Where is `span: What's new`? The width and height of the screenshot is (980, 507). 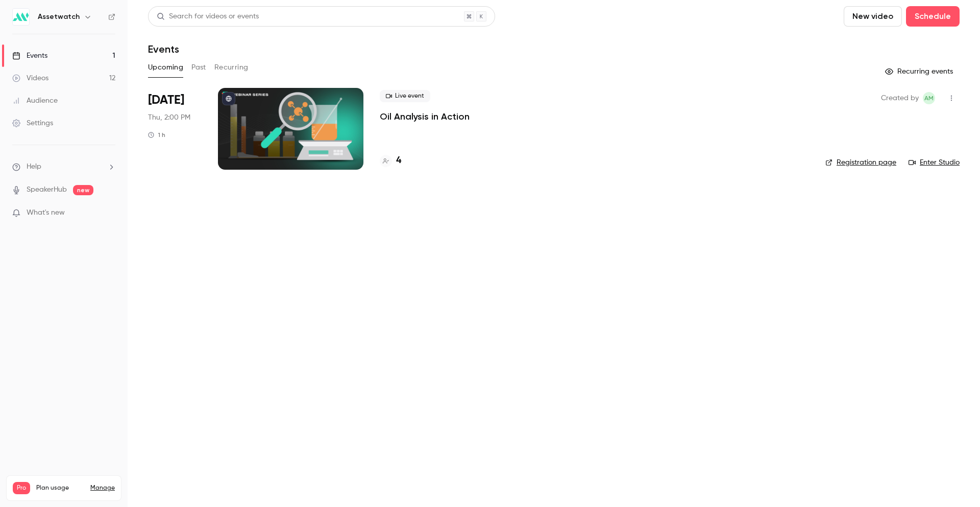 span: What's new is located at coordinates (45, 212).